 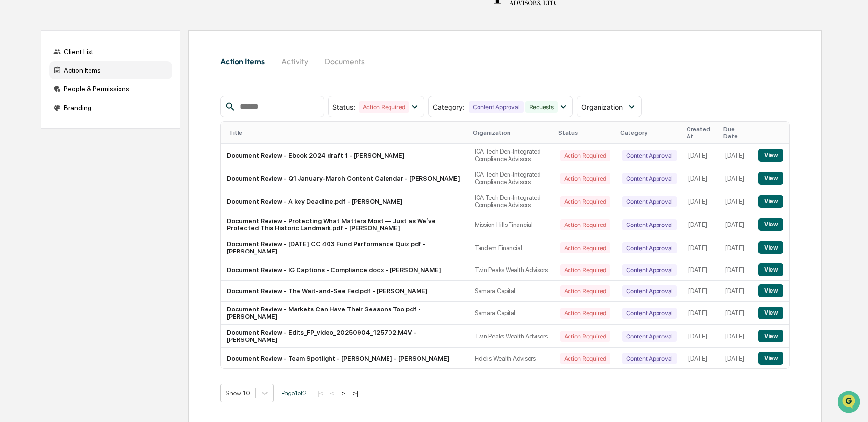 What do you see at coordinates (41, 129) in the screenshot?
I see `span: Preclearance` at bounding box center [41, 129].